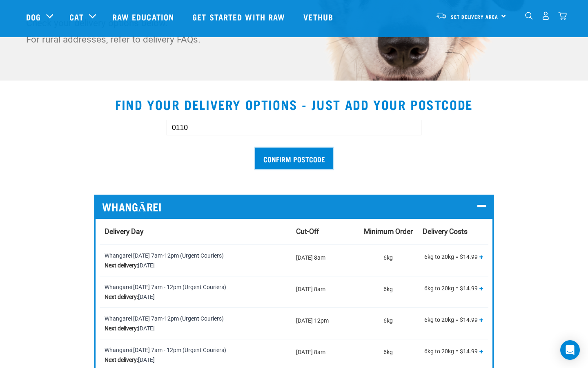  I want to click on a: Raw Education, so click(144, 17).